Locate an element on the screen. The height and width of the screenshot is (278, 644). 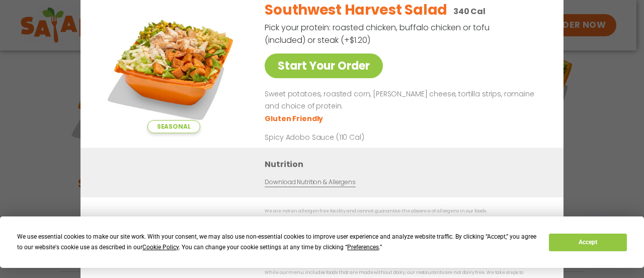
a: Start Your Order is located at coordinates (323, 66).